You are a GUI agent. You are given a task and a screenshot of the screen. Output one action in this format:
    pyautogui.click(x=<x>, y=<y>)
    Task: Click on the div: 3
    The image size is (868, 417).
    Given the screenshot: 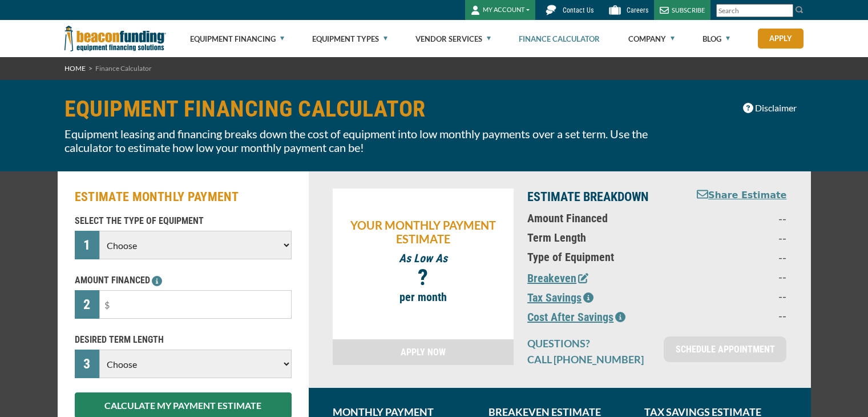 What is the action you would take?
    pyautogui.click(x=87, y=364)
    